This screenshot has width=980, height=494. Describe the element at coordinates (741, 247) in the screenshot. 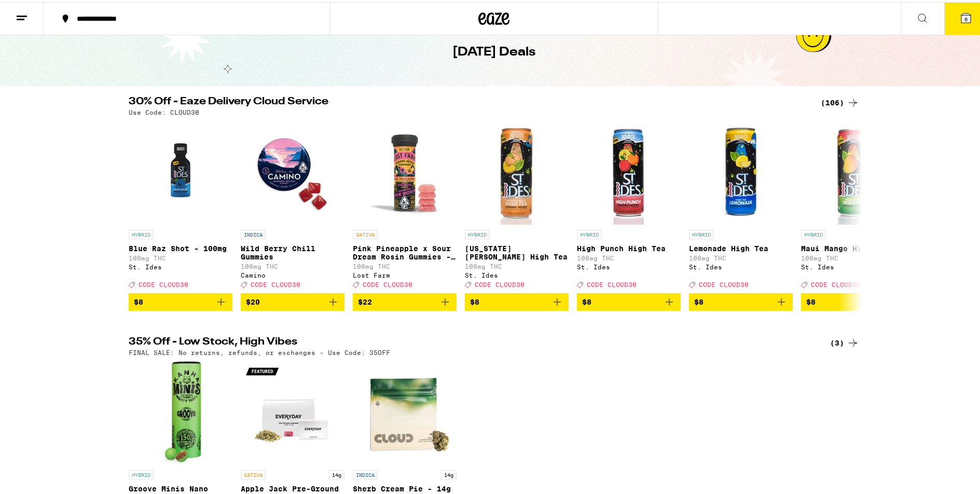

I see `p: Lemonade High Tea` at that location.